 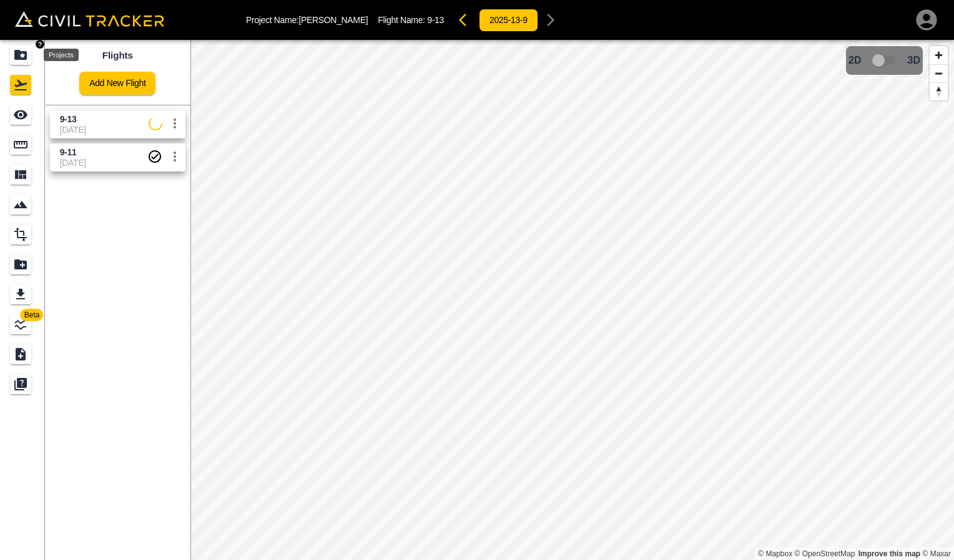 What do you see at coordinates (774, 554) in the screenshot?
I see `a: Mapbox` at bounding box center [774, 554].